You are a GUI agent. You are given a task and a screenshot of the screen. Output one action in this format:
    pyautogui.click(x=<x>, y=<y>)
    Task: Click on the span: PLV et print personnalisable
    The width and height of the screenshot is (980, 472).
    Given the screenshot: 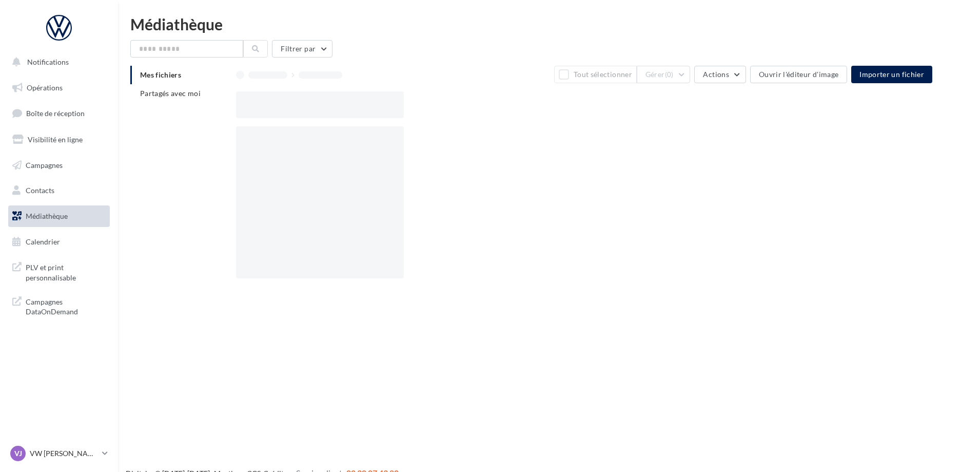 What is the action you would take?
    pyautogui.click(x=65, y=271)
    